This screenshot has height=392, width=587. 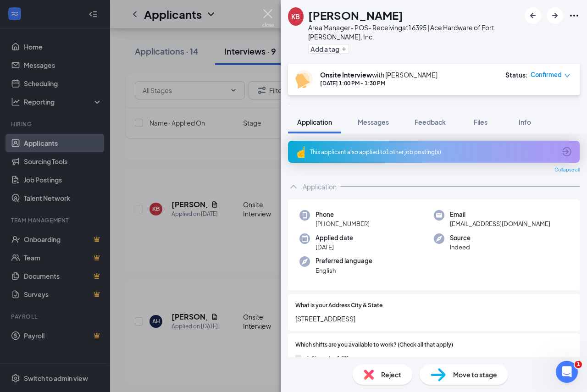 I want to click on svg: ArrowRight, so click(x=555, y=15).